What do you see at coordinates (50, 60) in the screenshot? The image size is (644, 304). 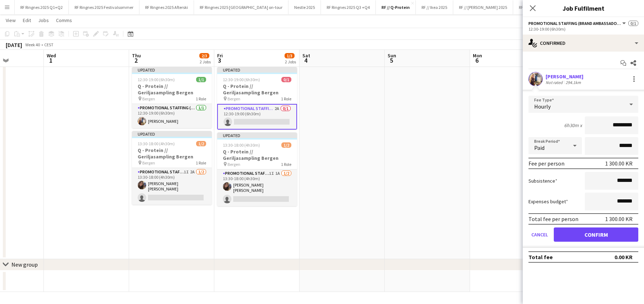 I see `span: 1` at bounding box center [50, 60].